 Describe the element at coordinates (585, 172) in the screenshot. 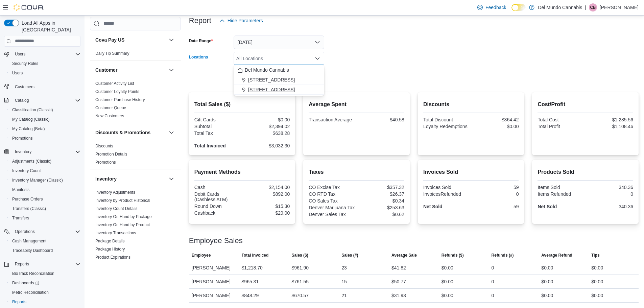

I see `h2: Products Sold` at that location.